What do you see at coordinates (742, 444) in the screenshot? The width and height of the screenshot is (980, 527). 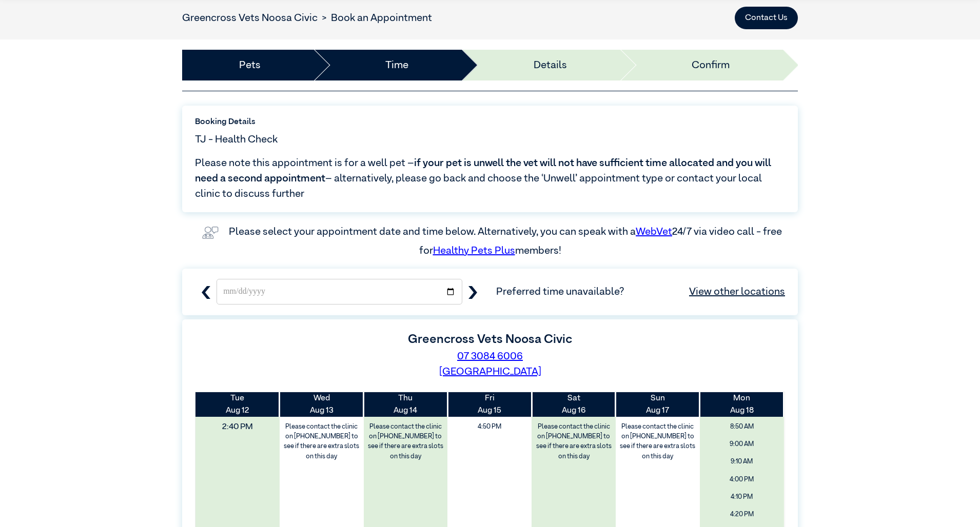 I see `span: 9:00 AM` at bounding box center [742, 444].